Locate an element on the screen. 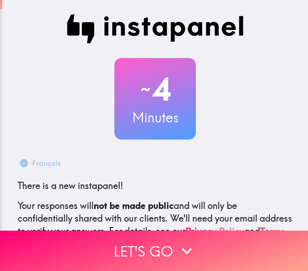 This screenshot has height=271, width=308. div: Français is located at coordinates (46, 163).